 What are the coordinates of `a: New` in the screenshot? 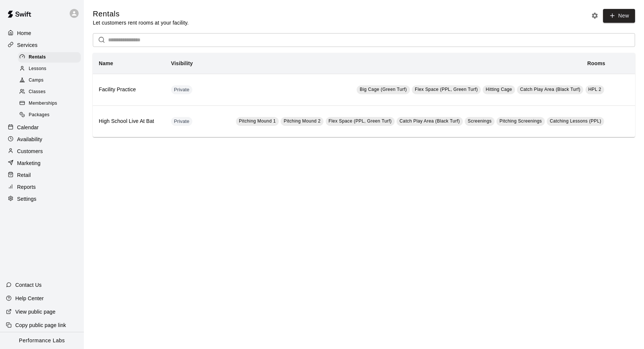 It's located at (619, 16).